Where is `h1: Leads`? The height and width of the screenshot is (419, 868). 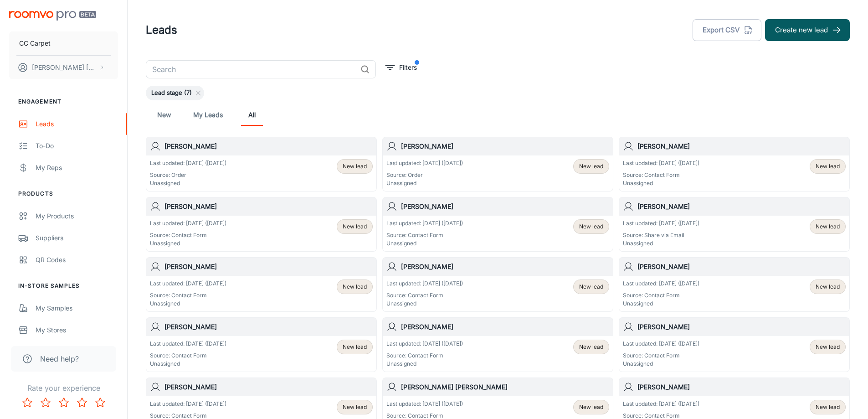 h1: Leads is located at coordinates (161, 30).